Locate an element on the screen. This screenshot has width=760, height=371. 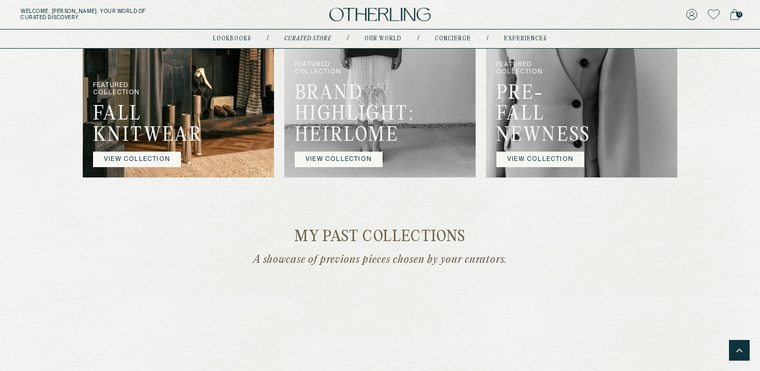
h2: BRAND HIGHLIGHT: HEIRLOME is located at coordinates (332, 117).